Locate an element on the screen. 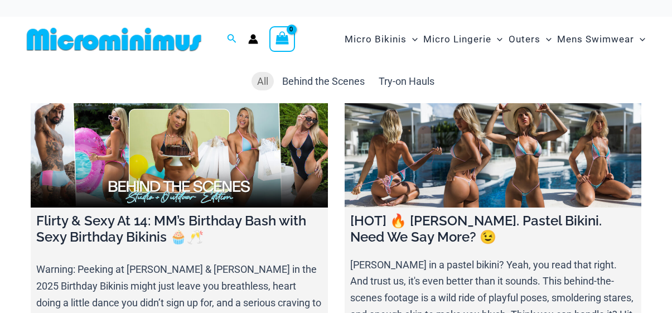 The image size is (672, 313). a: View Shopping Cart, empty is located at coordinates (282, 39).